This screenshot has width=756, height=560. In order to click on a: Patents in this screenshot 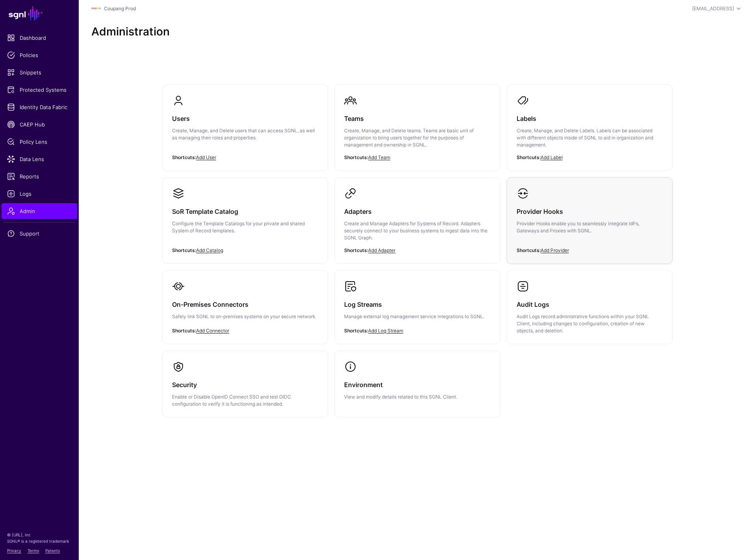, I will do `click(52, 551)`.